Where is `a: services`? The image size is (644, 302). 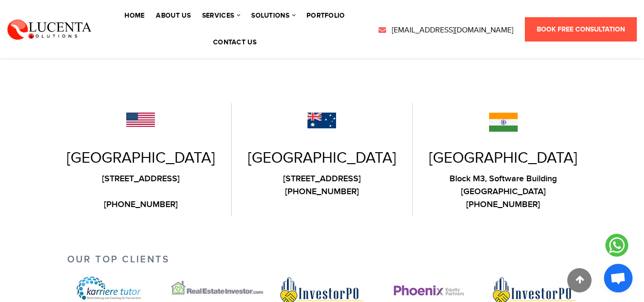 a: services is located at coordinates (220, 16).